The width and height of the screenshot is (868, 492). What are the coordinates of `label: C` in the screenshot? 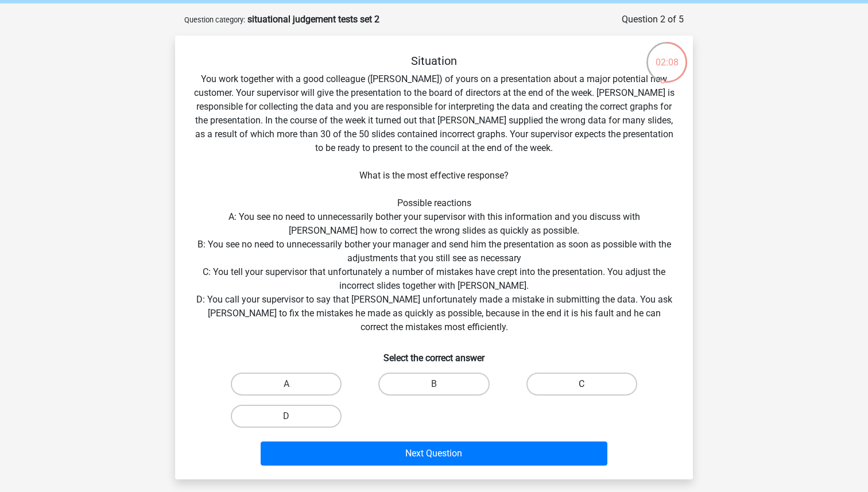 It's located at (582, 384).